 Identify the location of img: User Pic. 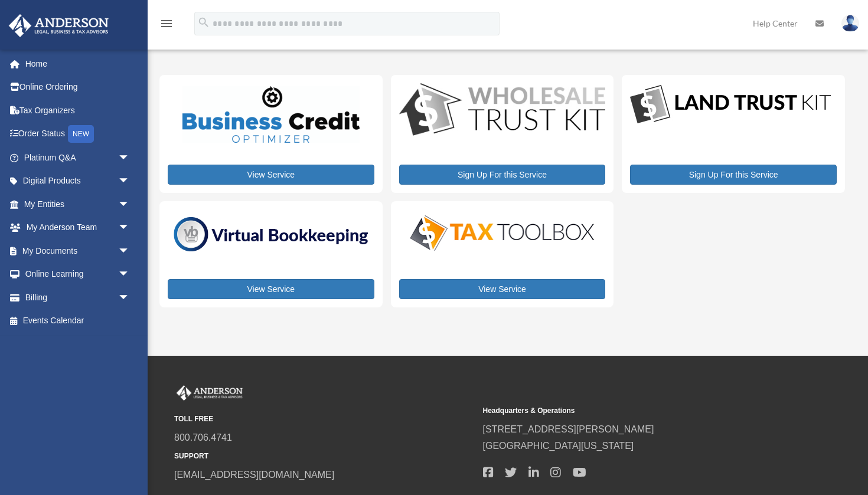
(850, 23).